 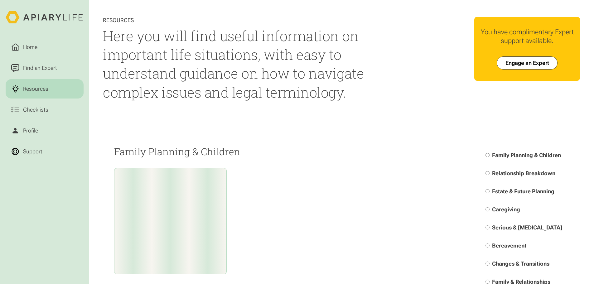 I want to click on a: Checklists, so click(x=45, y=110).